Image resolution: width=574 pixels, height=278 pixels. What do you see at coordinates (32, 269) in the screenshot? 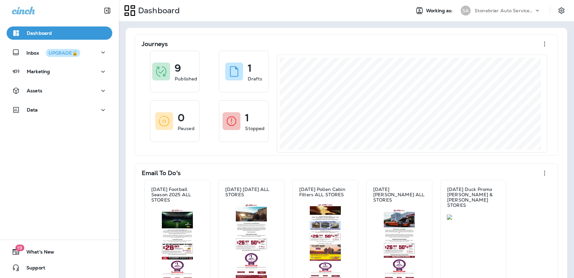
I see `span: Support` at bounding box center [32, 269].